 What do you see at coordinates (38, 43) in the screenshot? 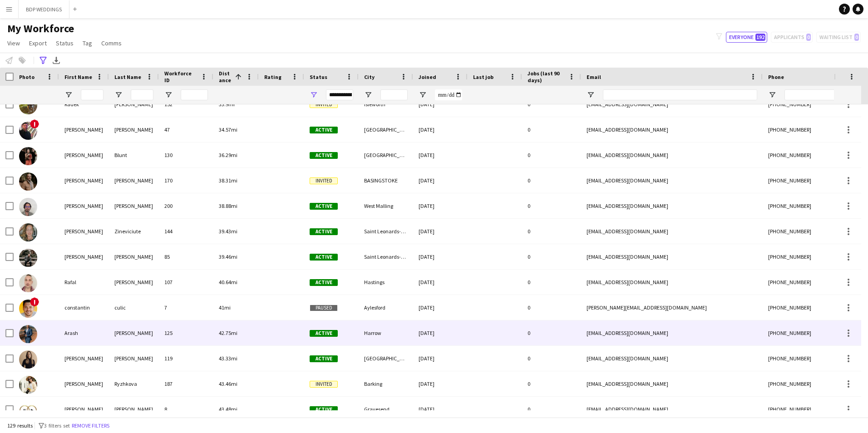
I see `a: Export` at bounding box center [38, 43].